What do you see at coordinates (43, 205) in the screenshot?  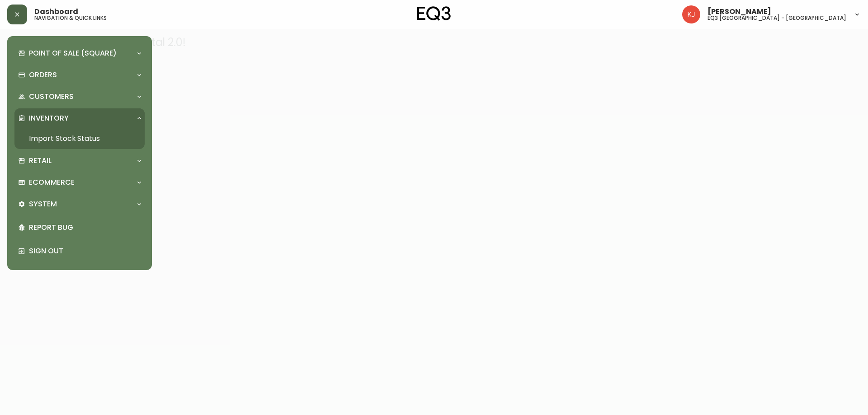 I see `p: System` at bounding box center [43, 205].